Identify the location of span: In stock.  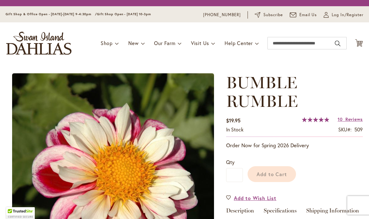
(235, 129).